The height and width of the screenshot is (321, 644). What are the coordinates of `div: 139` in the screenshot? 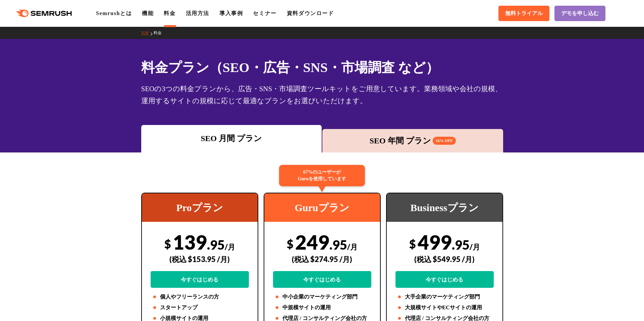 It's located at (199, 259).